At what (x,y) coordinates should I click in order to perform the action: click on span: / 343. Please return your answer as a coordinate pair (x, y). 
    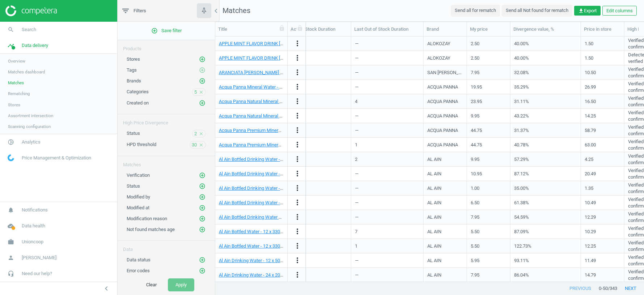
    Looking at the image, I should click on (613, 288).